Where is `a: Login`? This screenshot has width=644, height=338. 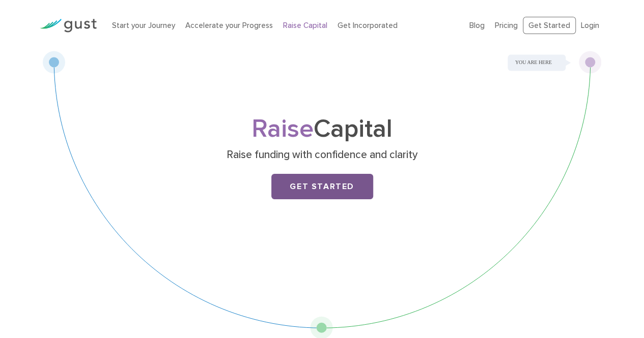
a: Login is located at coordinates (590, 25).